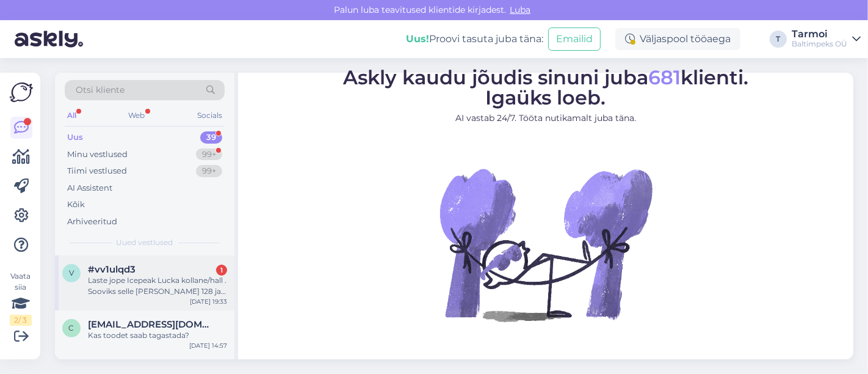 The image size is (868, 374). What do you see at coordinates (418, 39) in the screenshot?
I see `b: Uus!` at bounding box center [418, 39].